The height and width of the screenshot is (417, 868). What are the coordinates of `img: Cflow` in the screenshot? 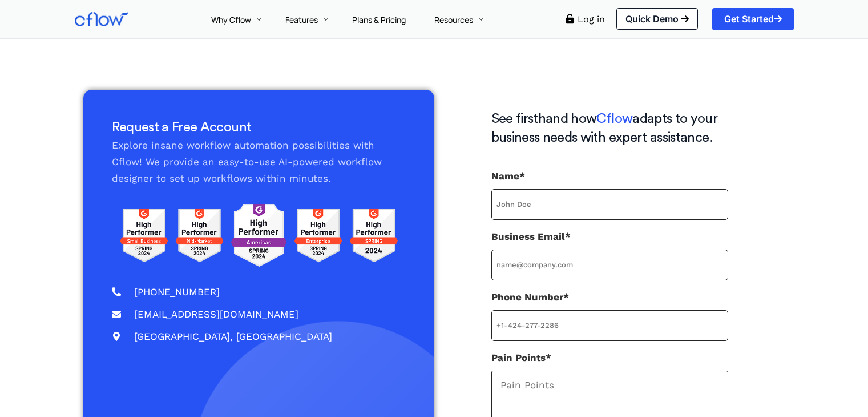 It's located at (101, 19).